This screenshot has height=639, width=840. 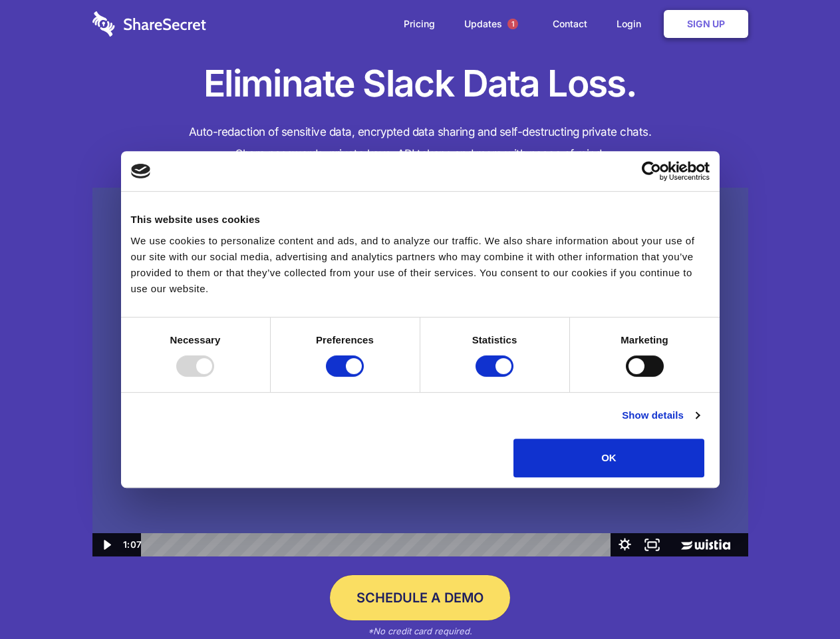 I want to click on strong: Preferences, so click(x=345, y=339).